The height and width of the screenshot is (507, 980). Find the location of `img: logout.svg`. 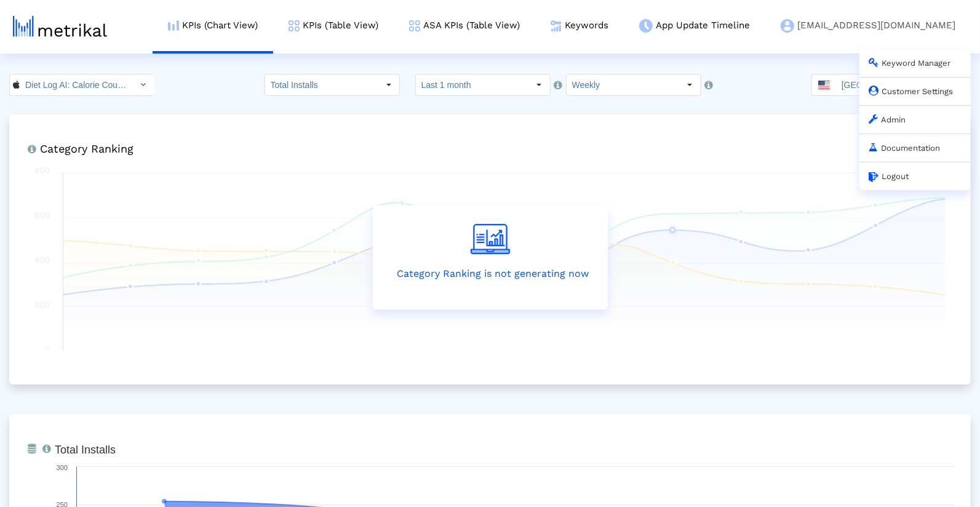

img: logout.svg is located at coordinates (873, 177).